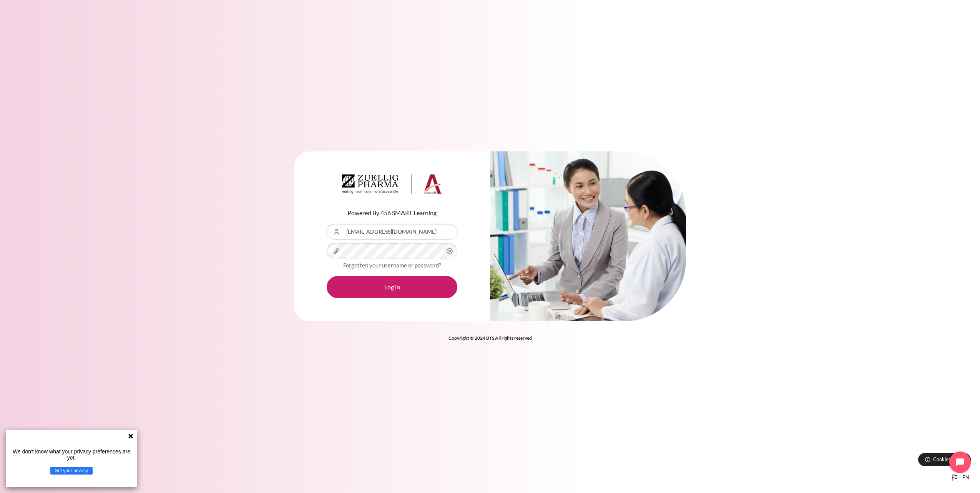 Image resolution: width=980 pixels, height=493 pixels. Describe the element at coordinates (949, 459) in the screenshot. I see `span: Cookies notice` at that location.